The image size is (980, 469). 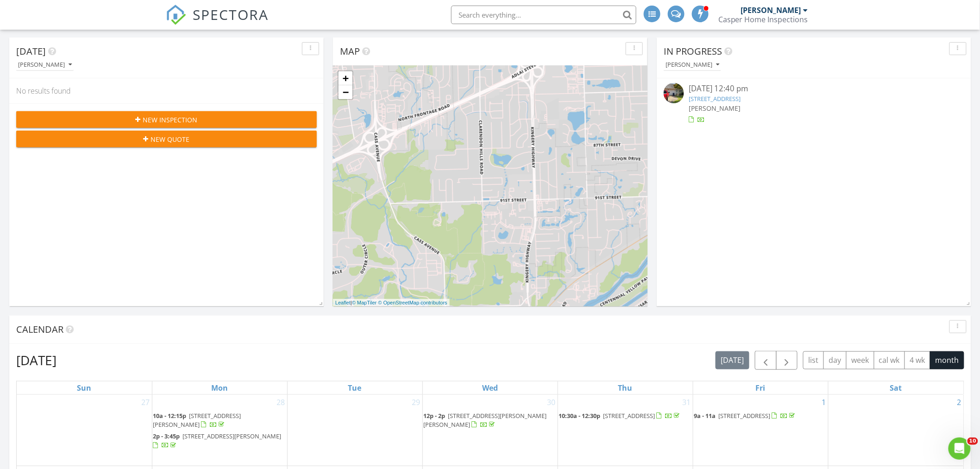 I want to click on a: Thursday, so click(x=626, y=388).